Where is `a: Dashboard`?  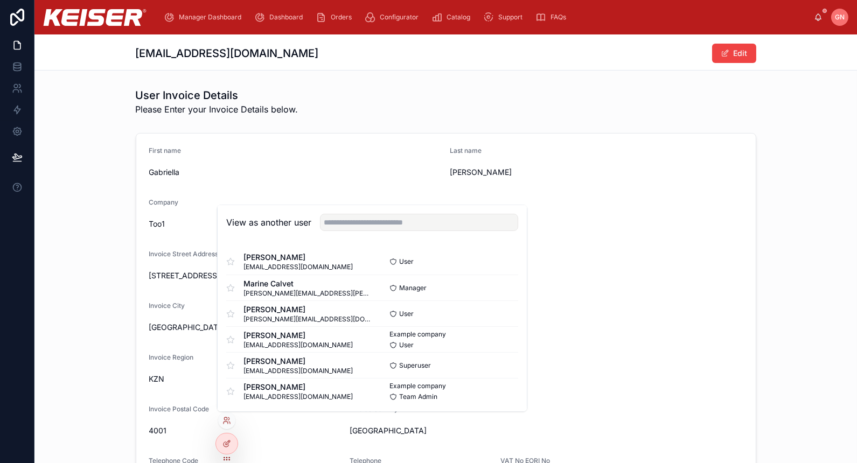
a: Dashboard is located at coordinates (281, 17).